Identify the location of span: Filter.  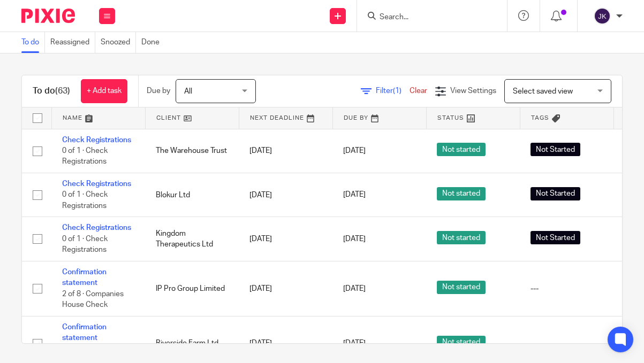
(392, 91).